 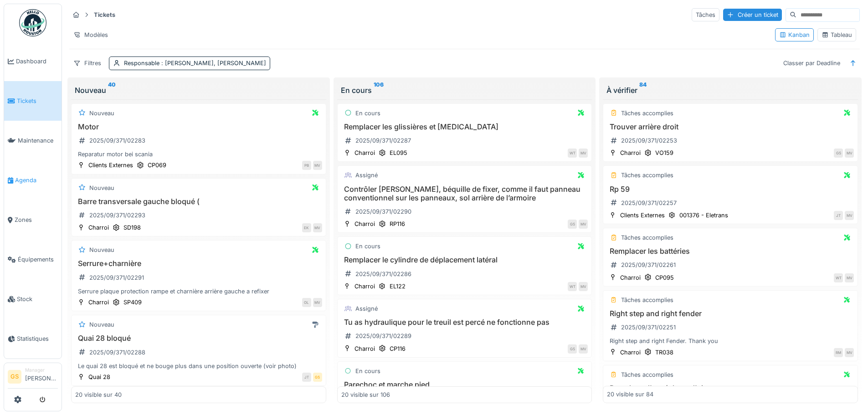 I want to click on div: 2025/09/371/02251, so click(x=649, y=327).